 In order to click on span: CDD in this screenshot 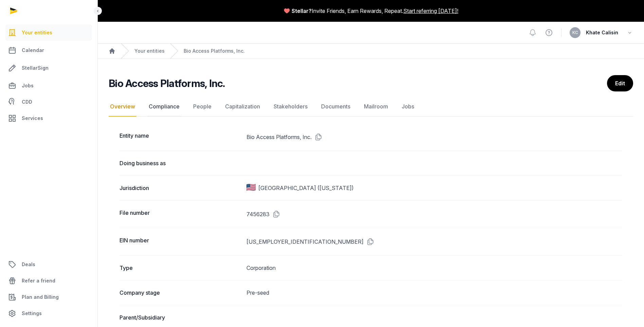, I will do `click(27, 102)`.